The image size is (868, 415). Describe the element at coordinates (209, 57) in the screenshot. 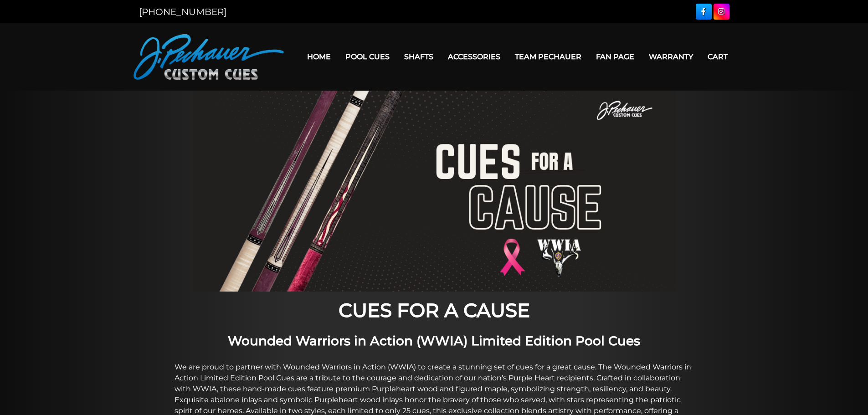

I see `img: Pechauer Custom Cues` at that location.